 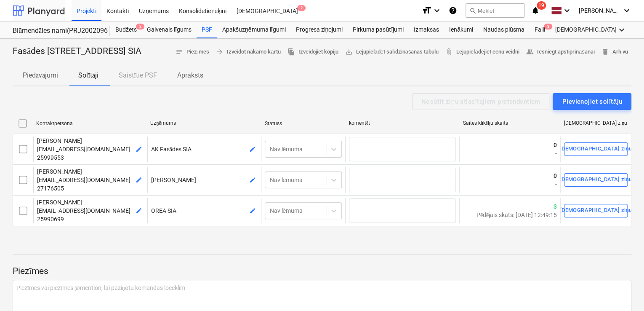 What do you see at coordinates (322, 271) in the screenshot?
I see `p: Piezīmes` at bounding box center [322, 271].